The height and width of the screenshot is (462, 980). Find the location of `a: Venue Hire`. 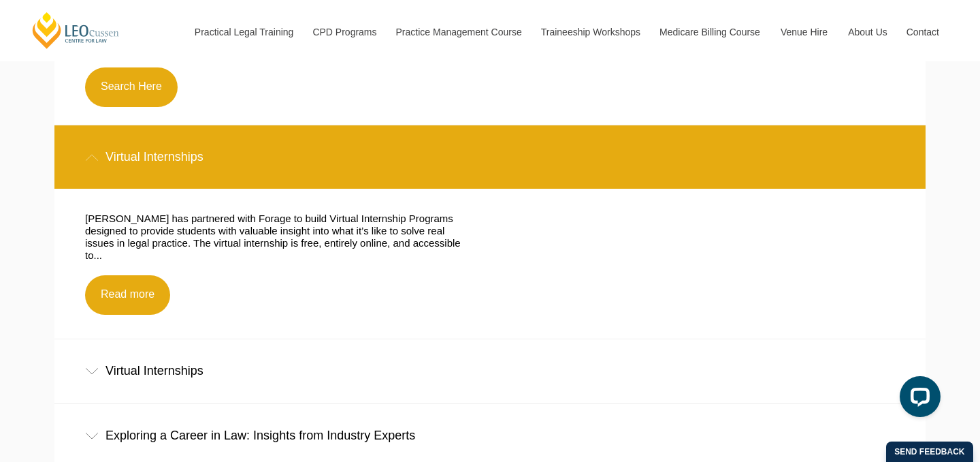

a: Venue Hire is located at coordinates (804, 32).